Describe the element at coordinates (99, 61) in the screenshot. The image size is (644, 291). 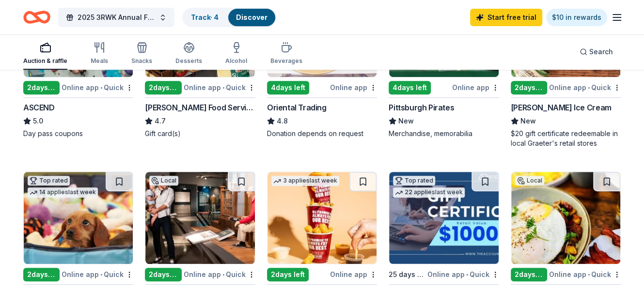
I see `div: Meals` at that location.